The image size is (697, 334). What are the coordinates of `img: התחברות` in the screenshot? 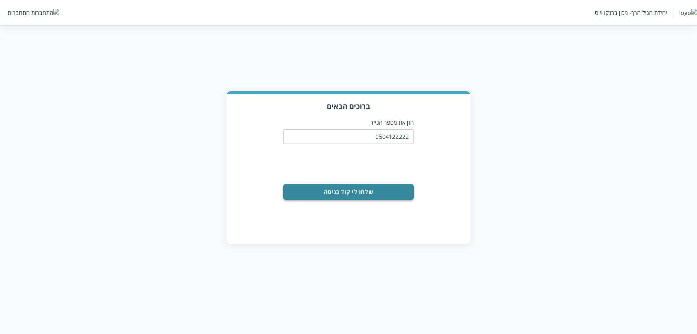 It's located at (45, 13).